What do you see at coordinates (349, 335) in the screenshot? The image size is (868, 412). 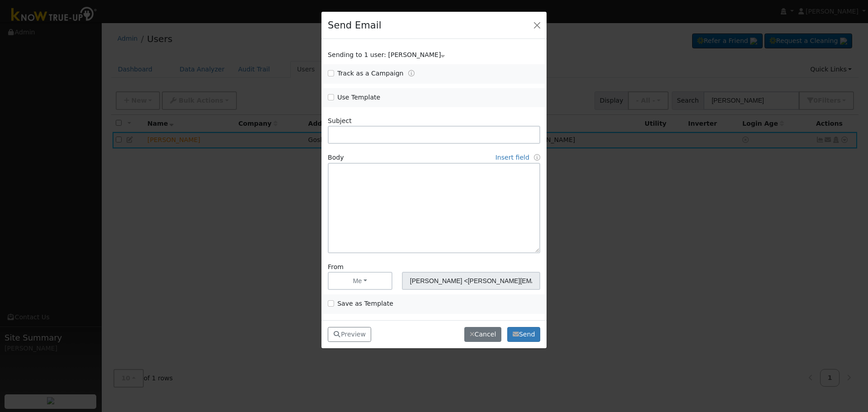 I see `button: Preview` at bounding box center [349, 335].